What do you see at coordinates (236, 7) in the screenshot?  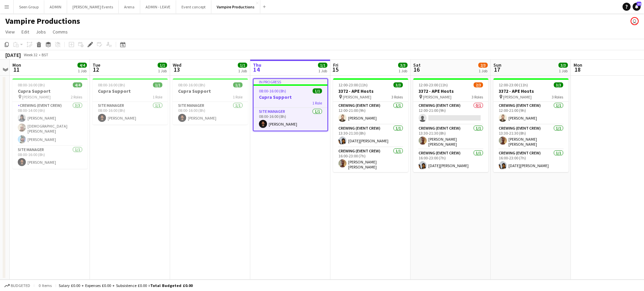 I see `button: Vampire Productions` at bounding box center [236, 7].